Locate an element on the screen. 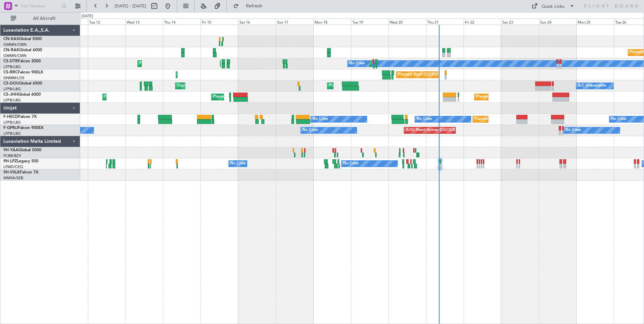 This screenshot has width=644, height=324. div: A/C Unavailable is located at coordinates (592, 86).